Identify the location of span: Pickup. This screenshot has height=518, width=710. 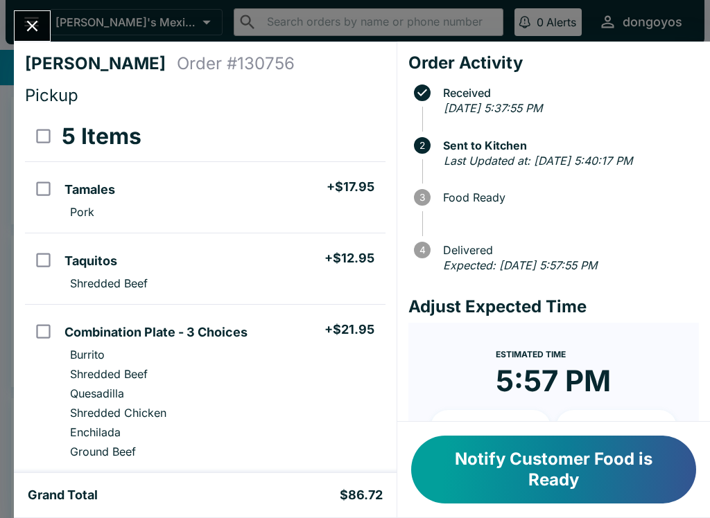
(51, 95).